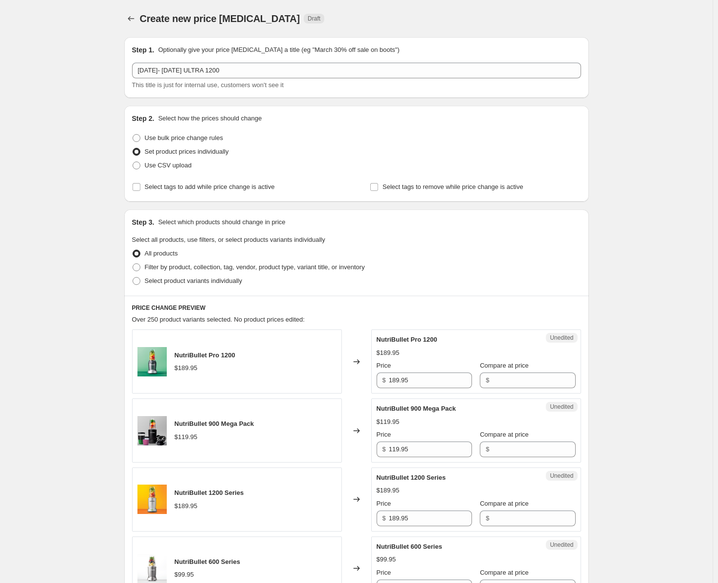 The width and height of the screenshot is (718, 583). Describe the element at coordinates (187, 151) in the screenshot. I see `span: Set product prices individually` at that location.